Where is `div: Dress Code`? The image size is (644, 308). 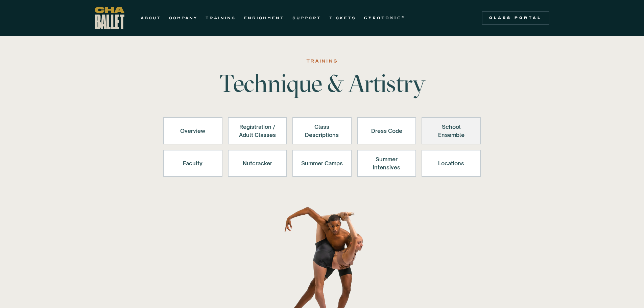 div: Dress Code is located at coordinates (386, 130).